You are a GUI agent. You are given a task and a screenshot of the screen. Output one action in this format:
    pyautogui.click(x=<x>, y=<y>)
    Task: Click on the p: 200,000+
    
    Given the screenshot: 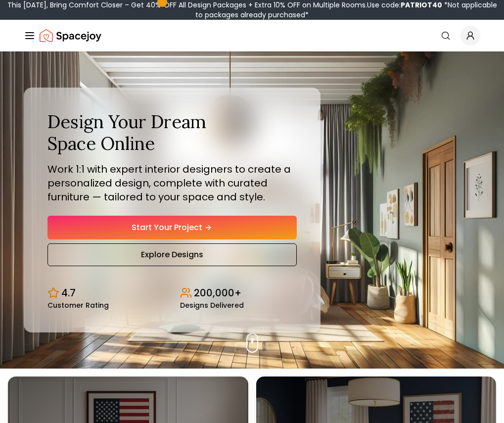 What is the action you would take?
    pyautogui.click(x=218, y=293)
    